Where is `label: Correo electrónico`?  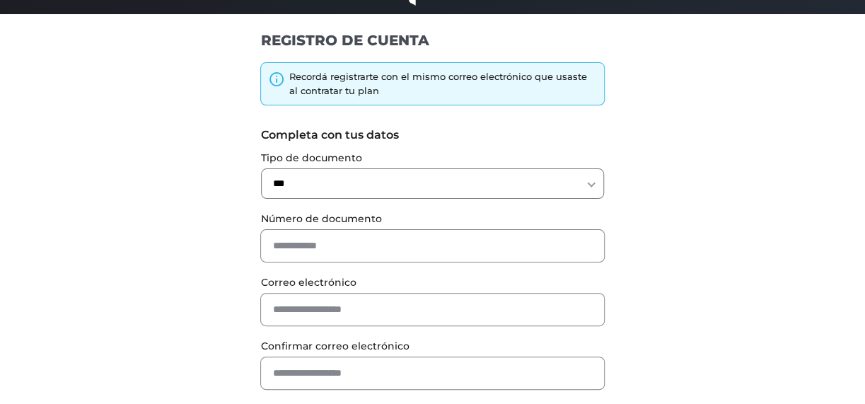 label: Correo electrónico is located at coordinates (432, 282).